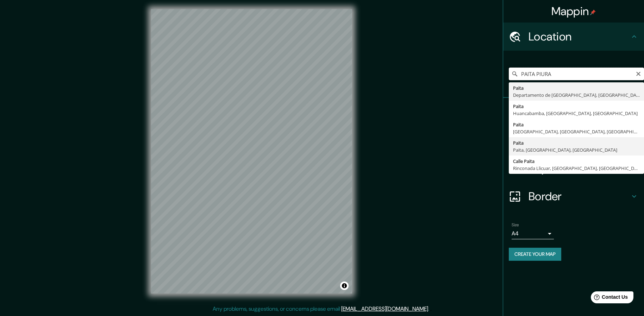  Describe the element at coordinates (579, 197) in the screenshot. I see `h4: Border` at that location.